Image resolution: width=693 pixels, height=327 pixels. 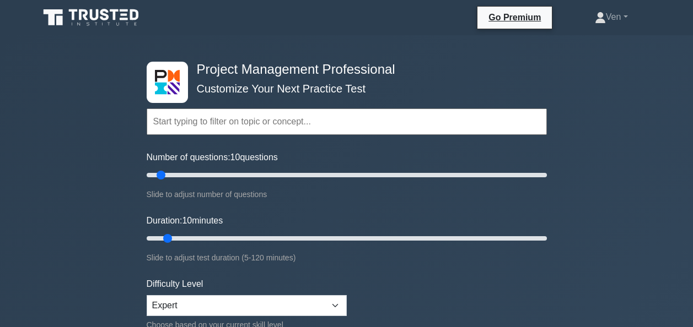 I want to click on h4: Project Management Professional, so click(x=342, y=69).